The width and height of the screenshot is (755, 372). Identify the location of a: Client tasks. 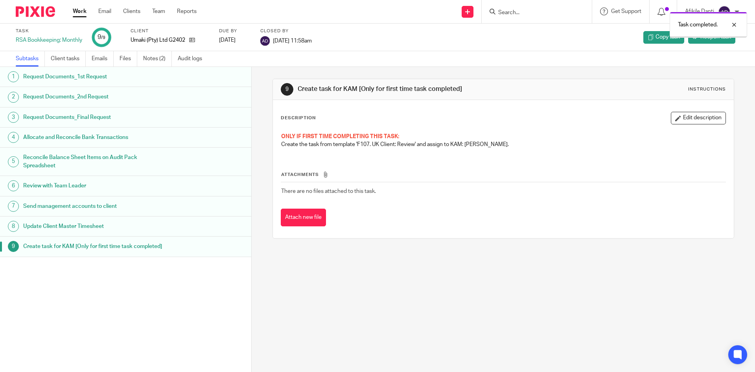
(68, 59).